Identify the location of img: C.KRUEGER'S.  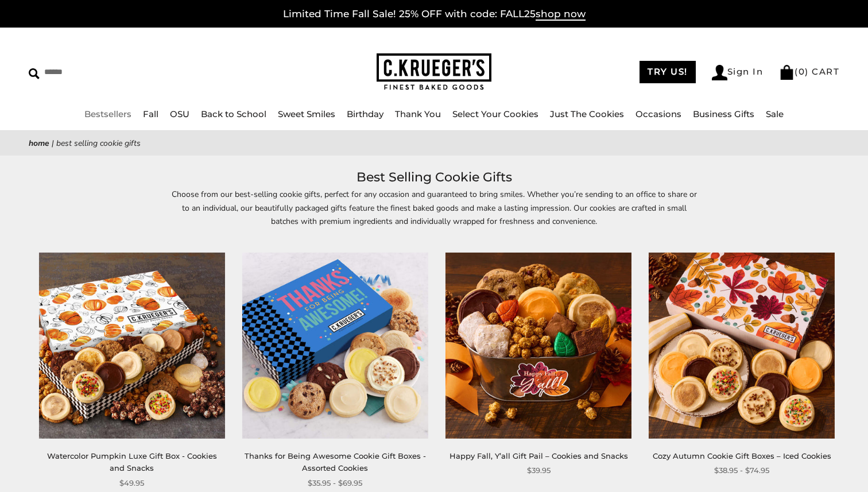
(434, 72).